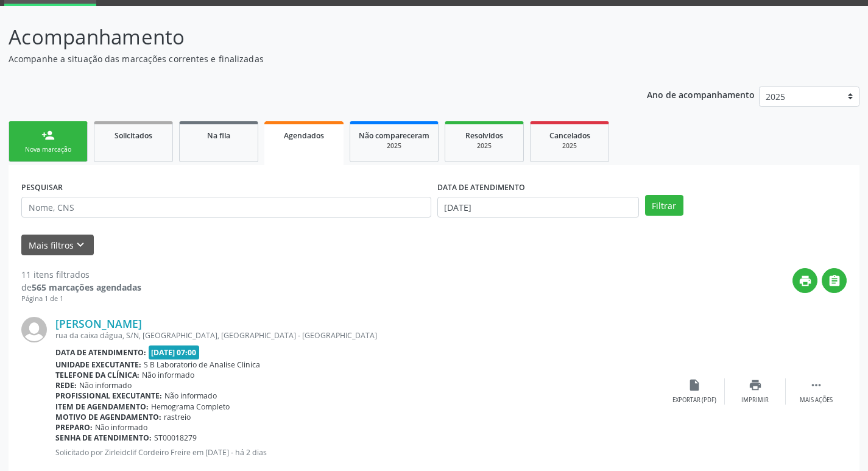 The height and width of the screenshot is (471, 868). I want to click on div: de, so click(81, 287).